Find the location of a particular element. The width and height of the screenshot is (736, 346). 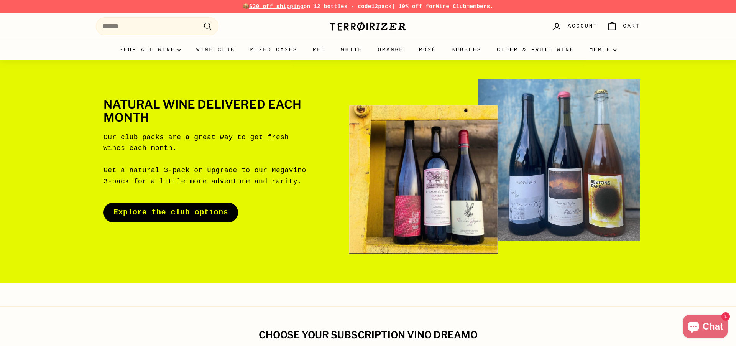

p: Our club packs are a great way to get fresh wines each month. Get a natural 3-pack or upgrade to ... is located at coordinates (205, 159).